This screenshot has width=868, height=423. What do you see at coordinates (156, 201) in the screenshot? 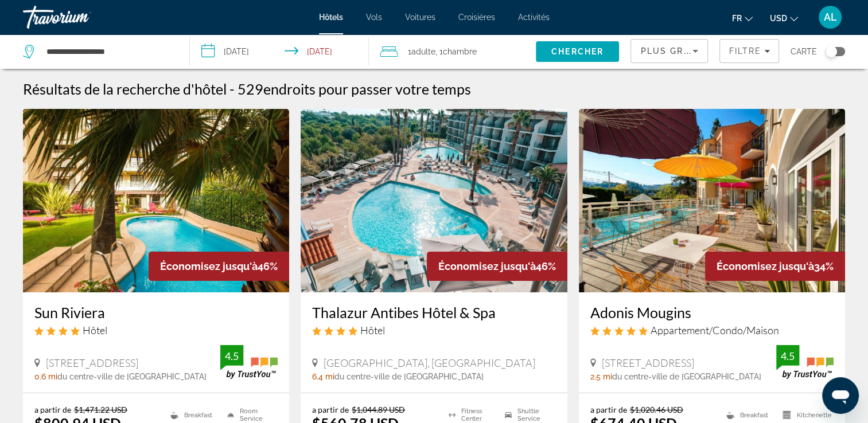
I see `img: Sun Riviera` at bounding box center [156, 201].